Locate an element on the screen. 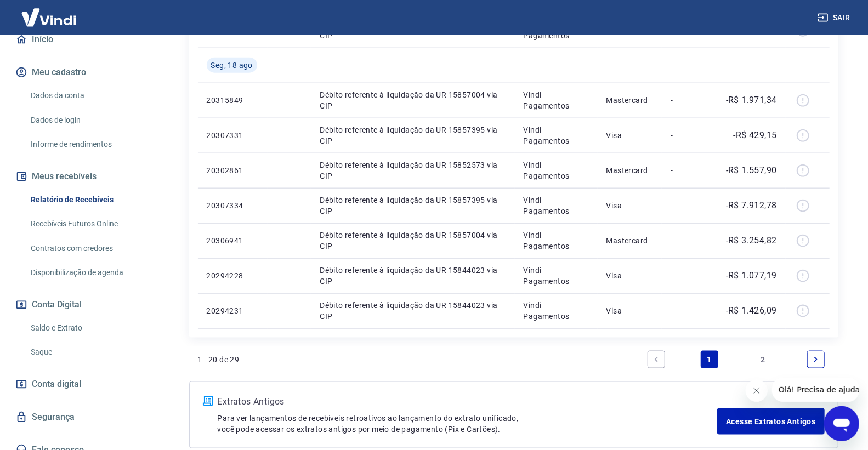  p: -R$ 429,15 is located at coordinates (755, 135).